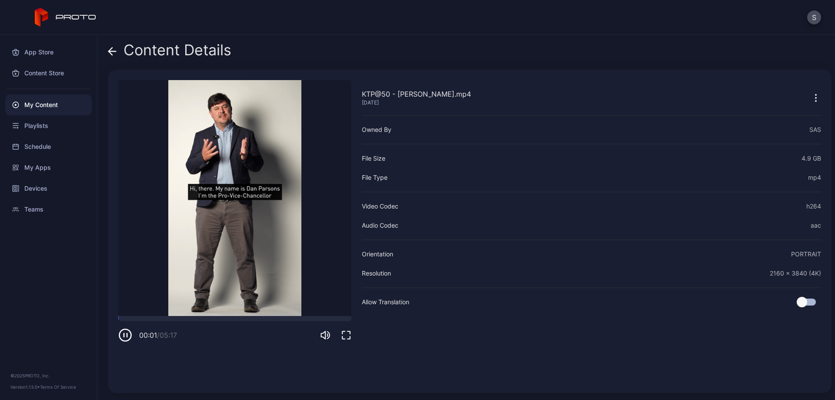 This screenshot has height=400, width=835. Describe the element at coordinates (380, 225) in the screenshot. I see `div: Audio Codec` at that location.